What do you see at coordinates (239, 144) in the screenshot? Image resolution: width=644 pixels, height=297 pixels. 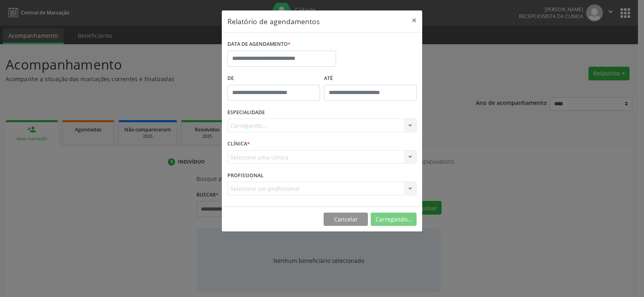 I see `label: CLÍNICA` at bounding box center [239, 144].